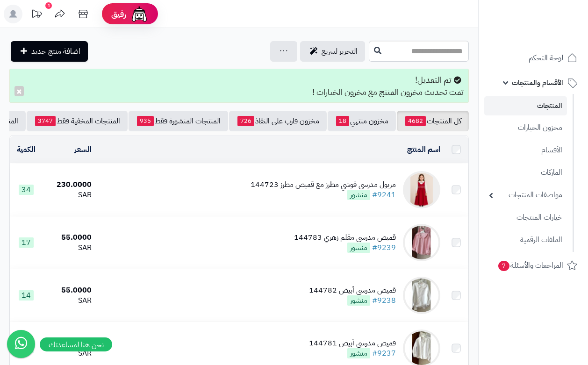  What do you see at coordinates (384, 195) in the screenshot?
I see `a: #9241` at bounding box center [384, 195].